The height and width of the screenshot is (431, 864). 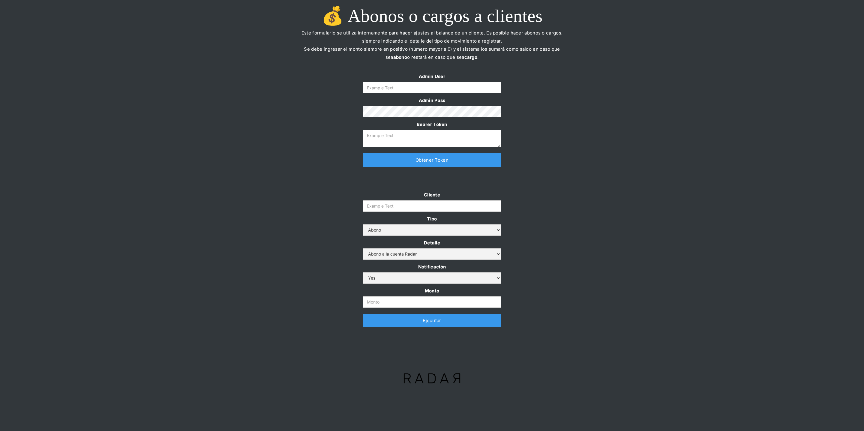 What do you see at coordinates (471, 57) in the screenshot?
I see `strong: cargo` at bounding box center [471, 57].